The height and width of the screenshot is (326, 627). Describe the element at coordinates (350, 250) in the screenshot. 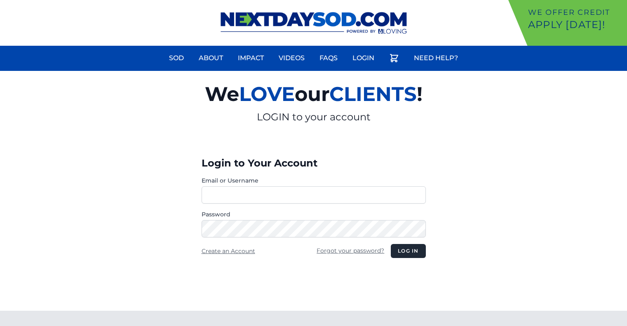

I see `a: Forgot your password?` at that location.